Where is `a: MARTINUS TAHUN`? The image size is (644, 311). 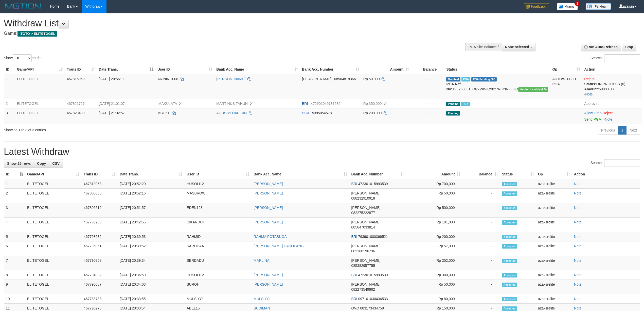
a: MARTINUS TAHUN is located at coordinates (232, 104).